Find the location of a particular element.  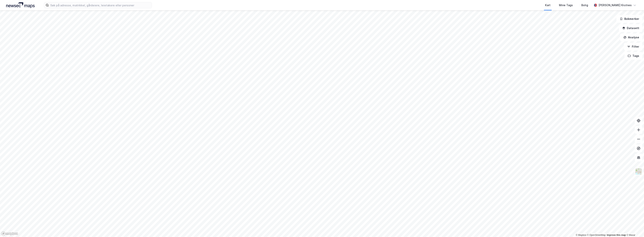

div: Bolig is located at coordinates (585, 5).